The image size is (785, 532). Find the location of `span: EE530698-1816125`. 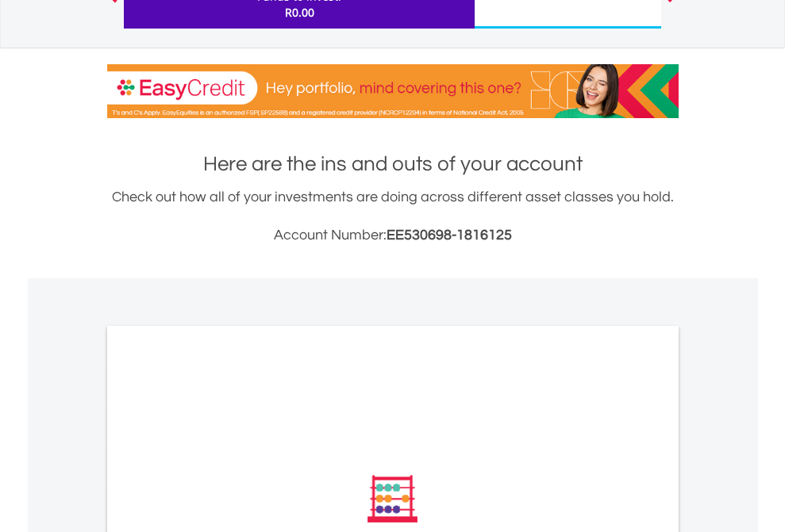

span: EE530698-1816125 is located at coordinates (449, 235).